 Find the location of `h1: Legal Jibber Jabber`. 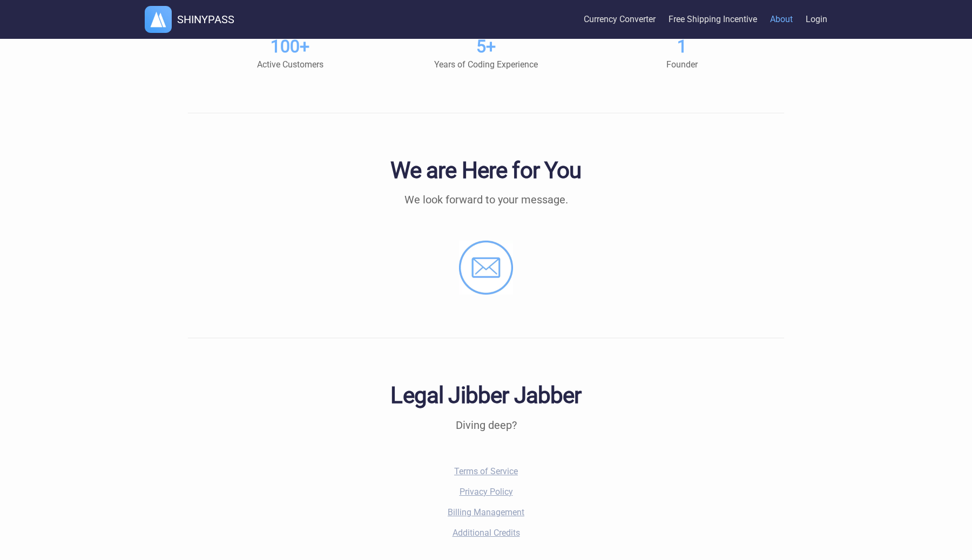

h1: Legal Jibber Jabber is located at coordinates (486, 395).